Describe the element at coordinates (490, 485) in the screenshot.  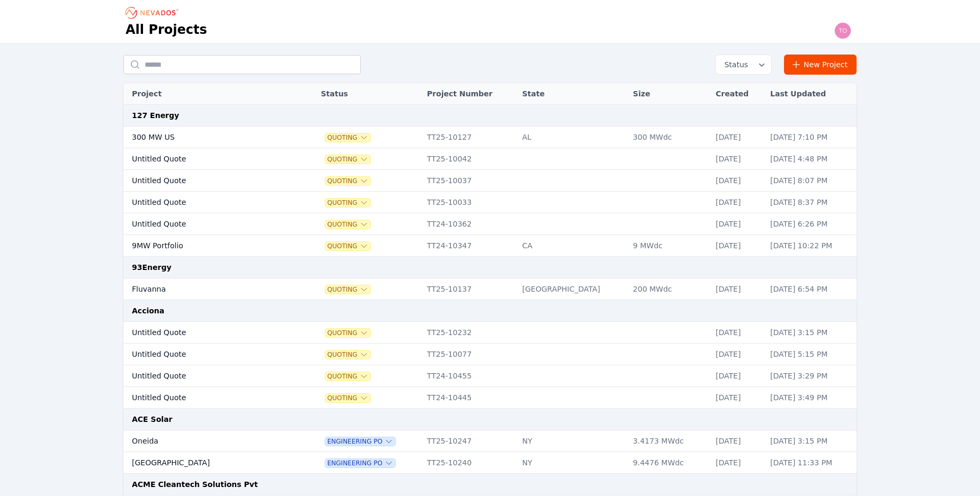
I see `td: ACME Cleantech Solutions Pvt` at that location.